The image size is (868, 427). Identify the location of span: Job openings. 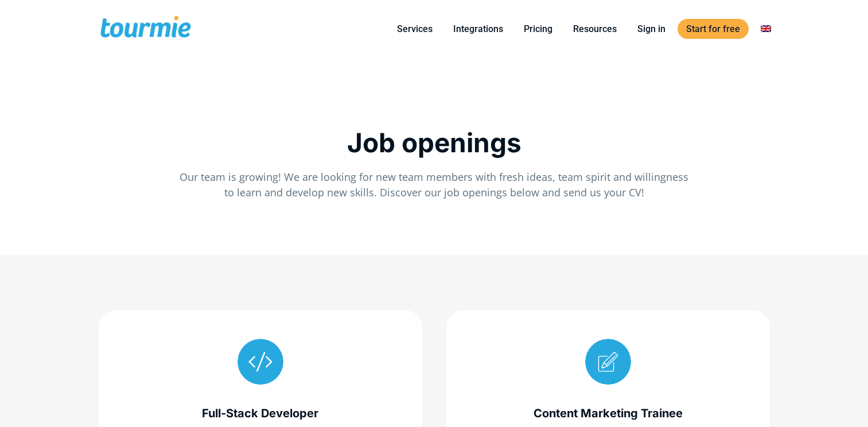
(434, 143).